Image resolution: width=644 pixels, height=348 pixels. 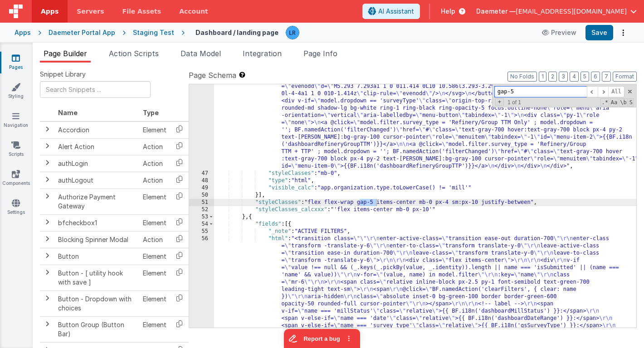 I want to click on button: Options, so click(x=624, y=32).